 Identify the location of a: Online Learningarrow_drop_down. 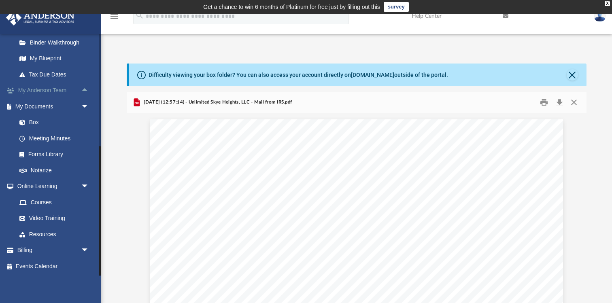
(51, 187).